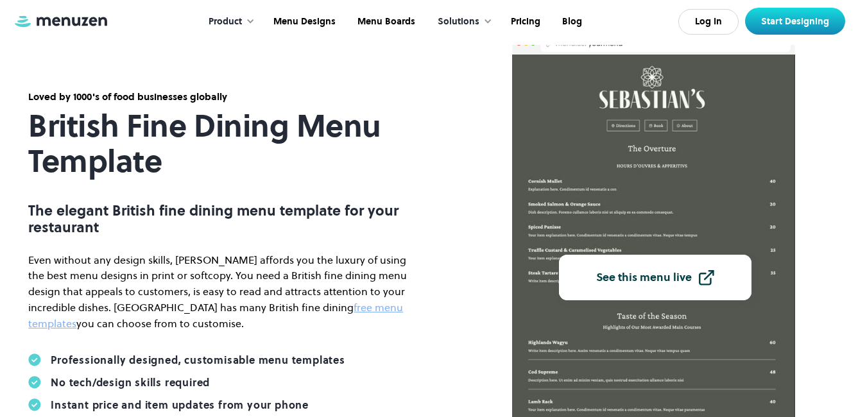 The width and height of the screenshot is (858, 417). Describe the element at coordinates (180, 405) in the screenshot. I see `div: Instant price and item updates from your phone` at that location.